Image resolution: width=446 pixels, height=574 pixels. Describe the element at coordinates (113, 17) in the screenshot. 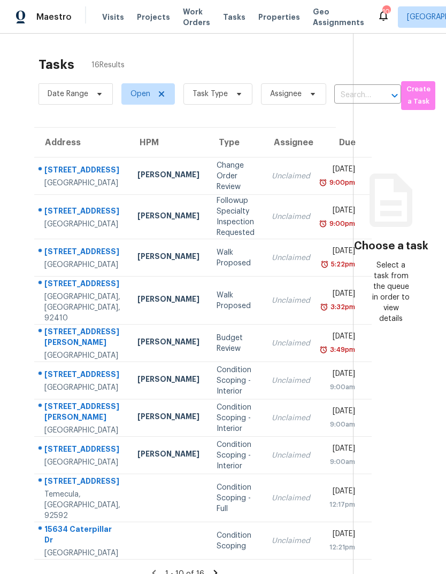

I see `span: Visits` at that location.